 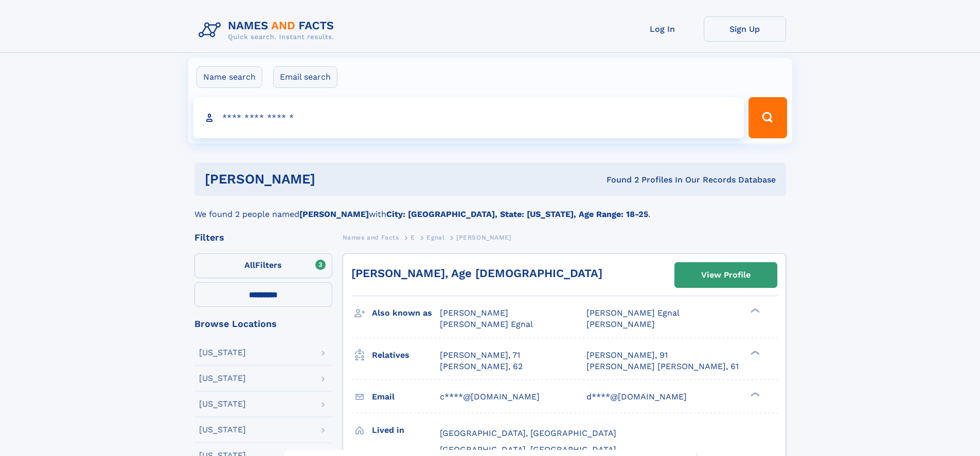 What do you see at coordinates (468, 118) in the screenshot?
I see `input: search input` at bounding box center [468, 118].